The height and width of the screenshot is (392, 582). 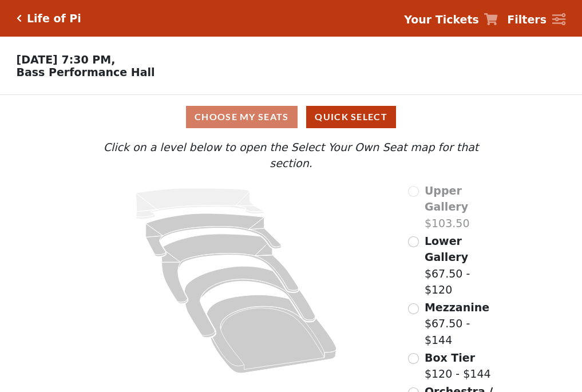 I want to click on label: $67.50 - $120, so click(x=463, y=266).